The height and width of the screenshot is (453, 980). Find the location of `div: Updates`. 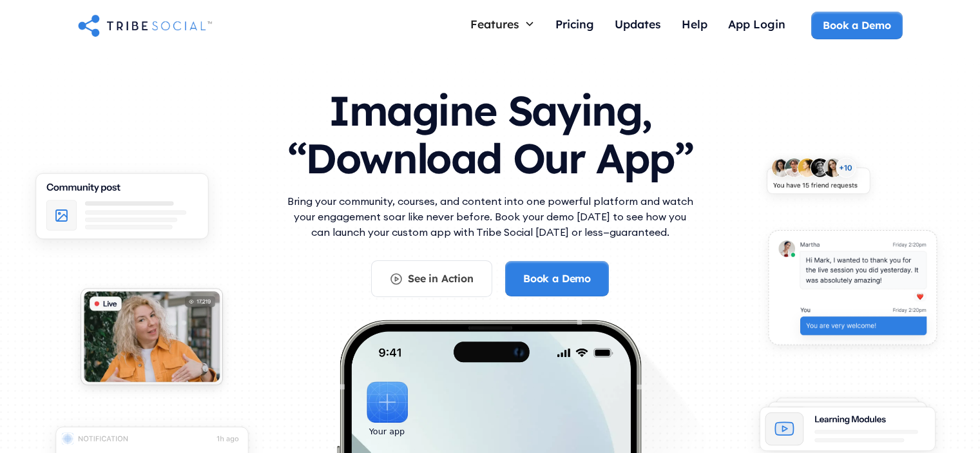

div: Updates is located at coordinates (638, 24).